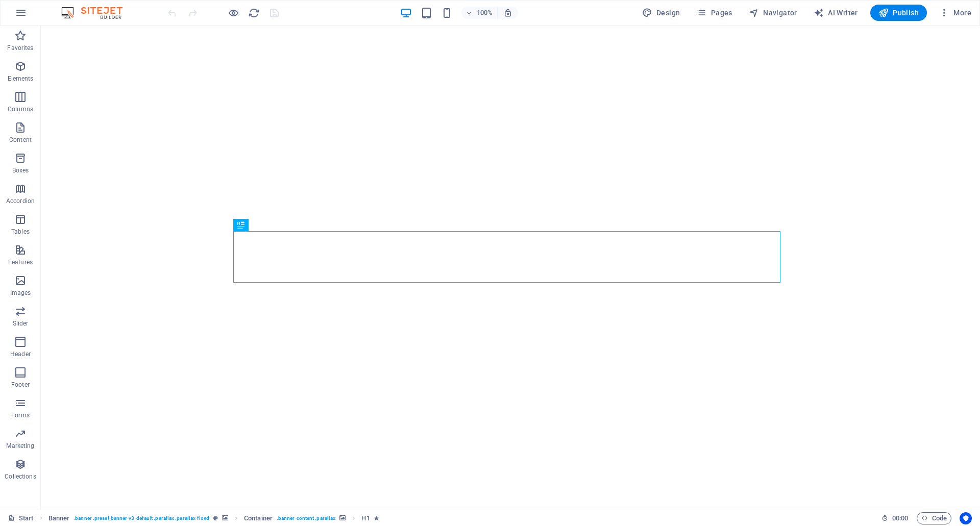 The width and height of the screenshot is (980, 526). What do you see at coordinates (234, 12) in the screenshot?
I see `button: Click here to leave preview mode and continue editing` at bounding box center [234, 12].